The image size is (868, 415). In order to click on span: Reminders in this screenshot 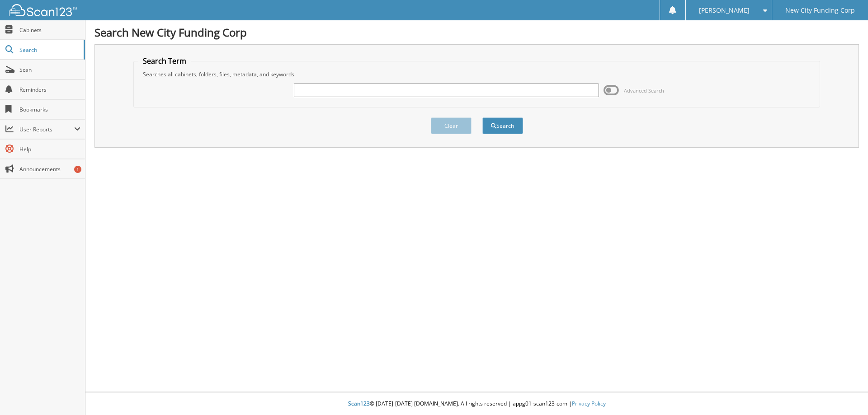, I will do `click(50, 89)`.